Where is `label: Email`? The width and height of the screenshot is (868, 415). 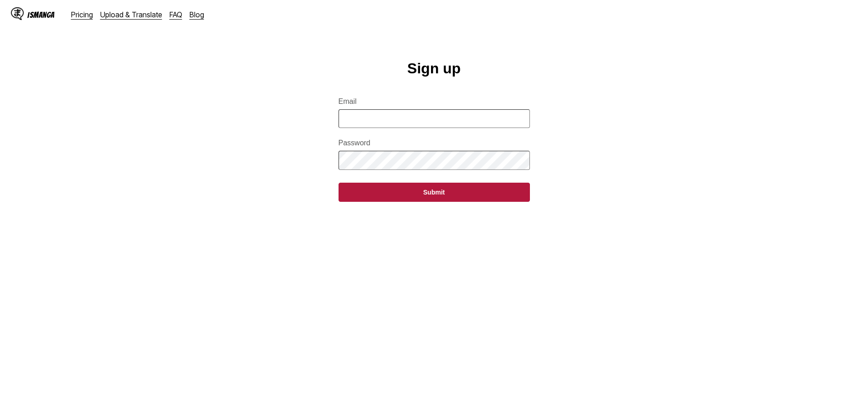
label: Email is located at coordinates (434, 102).